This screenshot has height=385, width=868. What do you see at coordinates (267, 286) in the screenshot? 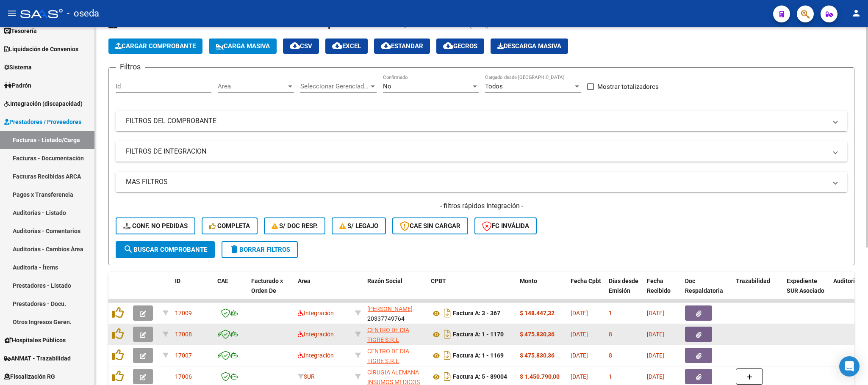
I see `span: Facturado x Orden De` at bounding box center [267, 286].